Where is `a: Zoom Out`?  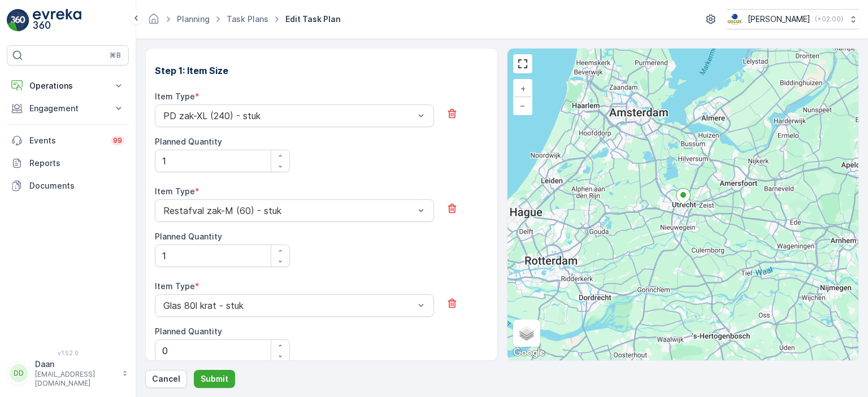 a: Zoom Out is located at coordinates (522, 106).